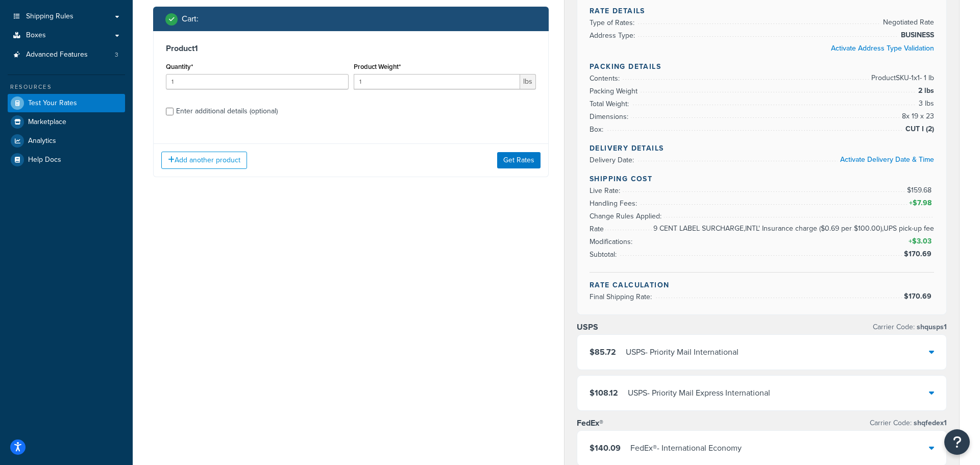 This screenshot has width=980, height=465. Describe the element at coordinates (67, 141) in the screenshot. I see `a: Analytics` at that location.